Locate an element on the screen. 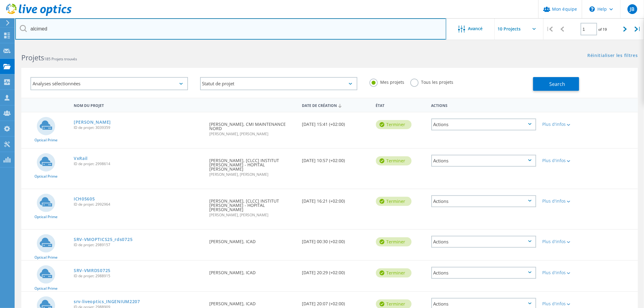 The width and height of the screenshot is (644, 308). span: Avancé is located at coordinates (476, 29).